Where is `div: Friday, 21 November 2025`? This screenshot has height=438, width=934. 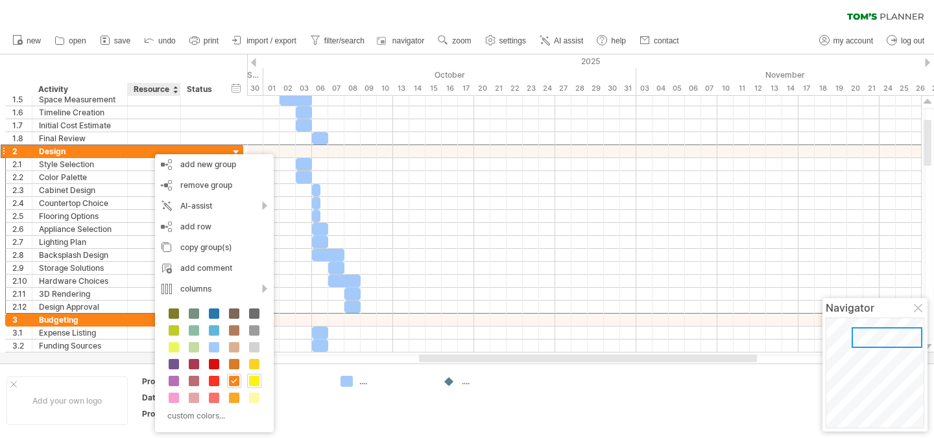
div: Friday, 21 November 2025 is located at coordinates (871, 88).